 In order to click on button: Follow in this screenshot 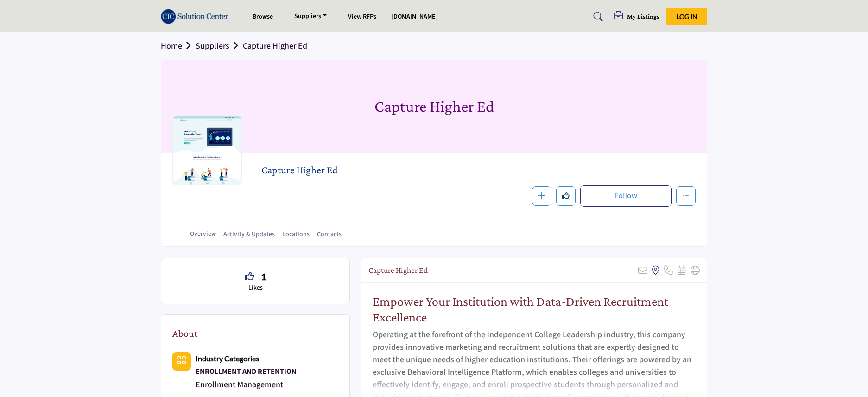, I will do `click(625, 196)`.